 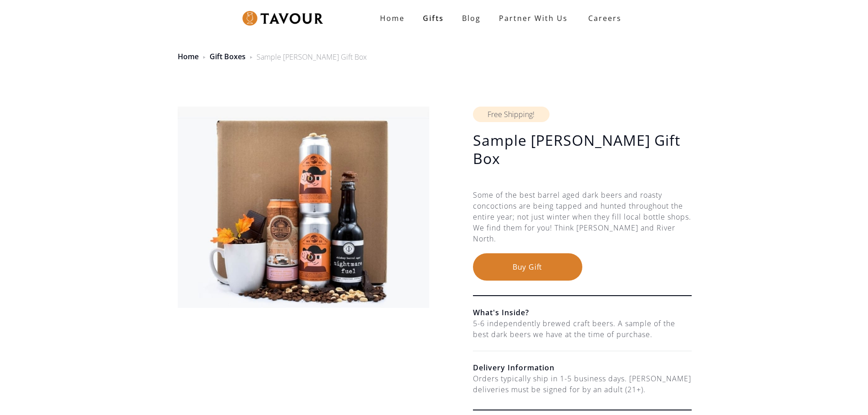 I want to click on h6: What's Inside?, so click(x=582, y=312).